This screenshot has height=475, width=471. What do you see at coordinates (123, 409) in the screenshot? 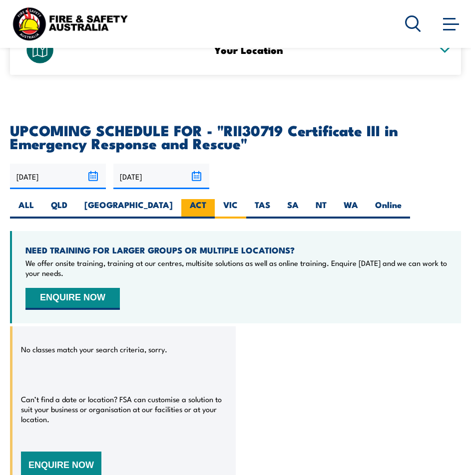
I see `p: Can’t find a date or location? FSA can customise a solution to suit your business or organisation...` at bounding box center [123, 409].